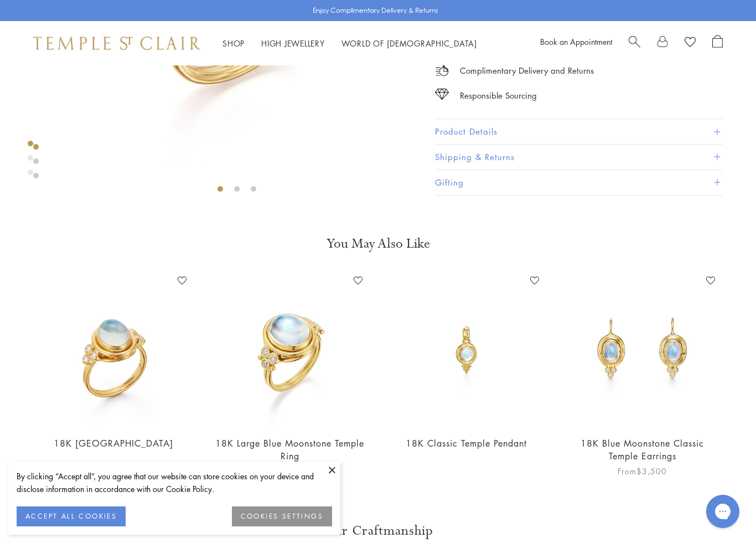 Image resolution: width=756 pixels, height=543 pixels. What do you see at coordinates (498, 95) in the screenshot?
I see `div: Responsible Sourcing` at bounding box center [498, 95].